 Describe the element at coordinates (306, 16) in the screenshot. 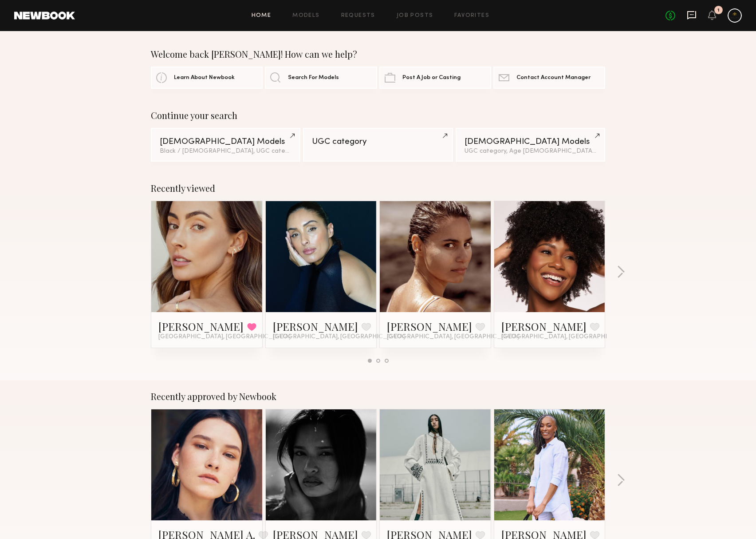

I see `a: Models` at that location.